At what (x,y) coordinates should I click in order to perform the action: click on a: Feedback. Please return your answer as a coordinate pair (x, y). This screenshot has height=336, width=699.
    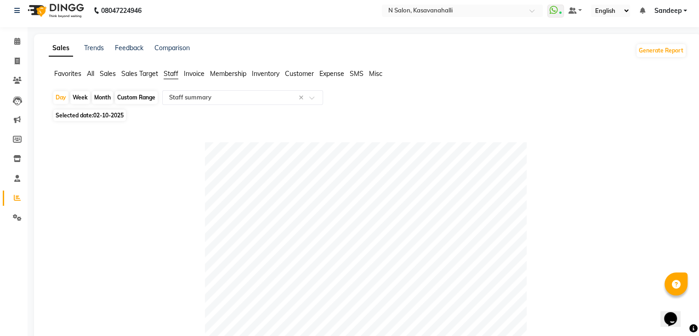
    Looking at the image, I should click on (129, 48).